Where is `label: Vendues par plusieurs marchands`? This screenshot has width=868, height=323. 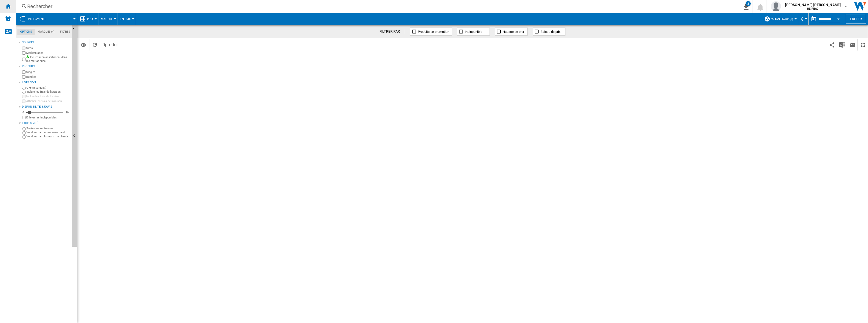
label: Vendues par plusieurs marchands is located at coordinates (48, 136).